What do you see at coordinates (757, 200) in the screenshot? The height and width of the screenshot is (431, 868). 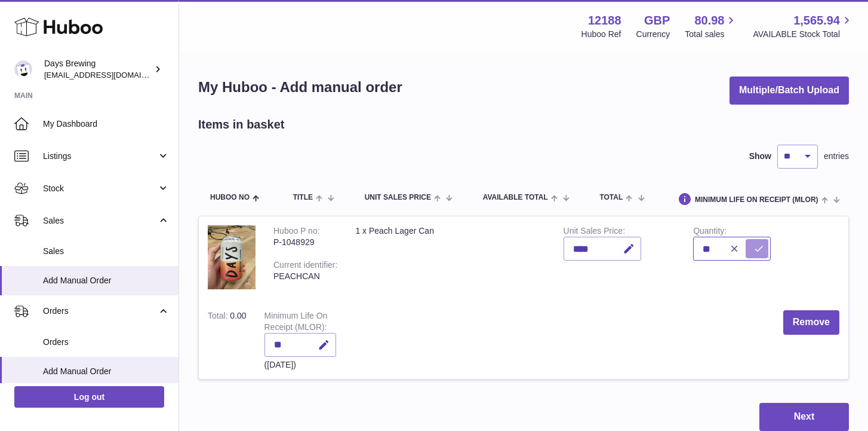 I see `span: Minimum Life On Receipt (MLOR)` at bounding box center [757, 200].